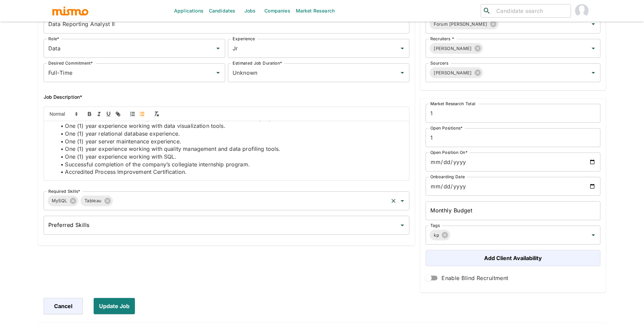 The height and width of the screenshot is (324, 644). I want to click on input: Candidate search, so click(531, 11).